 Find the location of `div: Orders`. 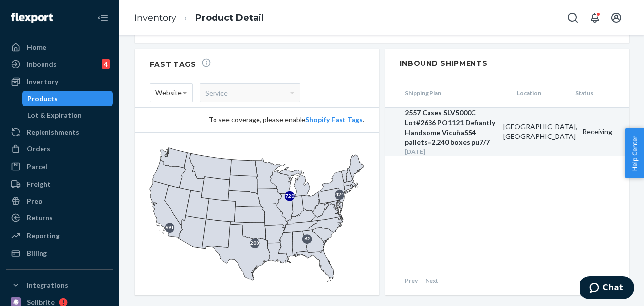

div: Orders is located at coordinates (38, 149).